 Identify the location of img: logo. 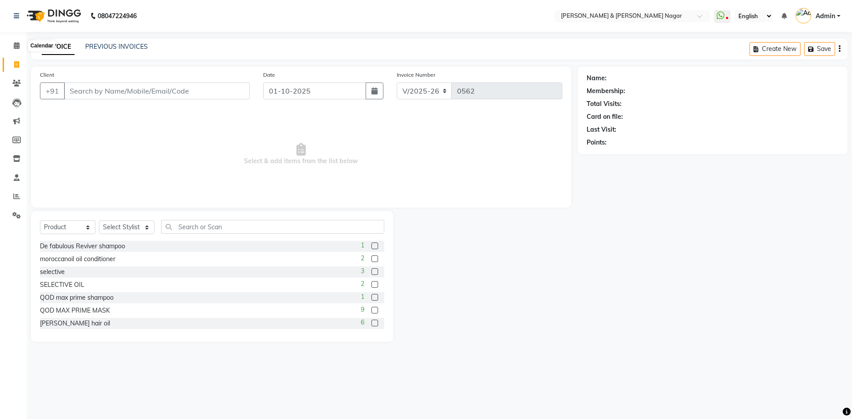
(53, 16).